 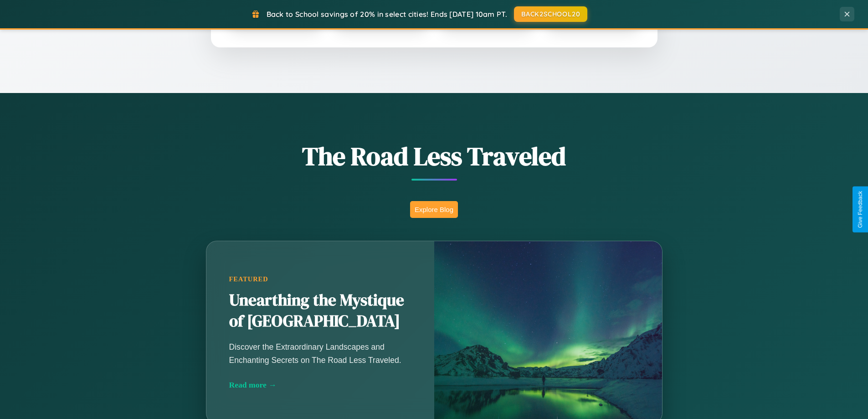 What do you see at coordinates (320, 384) in the screenshot?
I see `div: Read more →` at bounding box center [320, 384].